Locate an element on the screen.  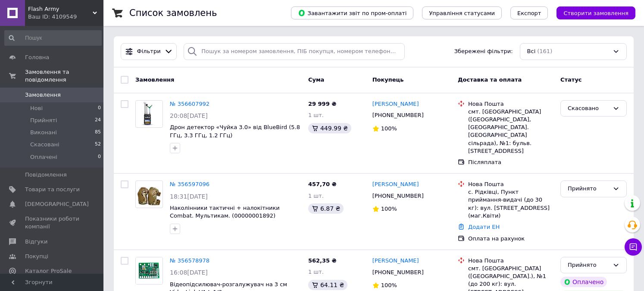
span: Flash Army is located at coordinates (61, 9).